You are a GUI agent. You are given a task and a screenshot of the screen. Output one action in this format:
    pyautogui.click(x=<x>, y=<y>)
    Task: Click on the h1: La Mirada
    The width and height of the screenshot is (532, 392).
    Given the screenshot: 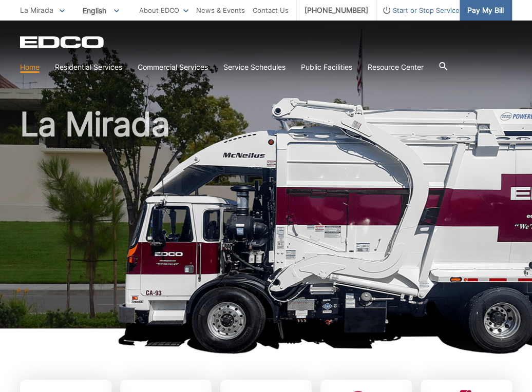 What is the action you would take?
    pyautogui.click(x=266, y=220)
    